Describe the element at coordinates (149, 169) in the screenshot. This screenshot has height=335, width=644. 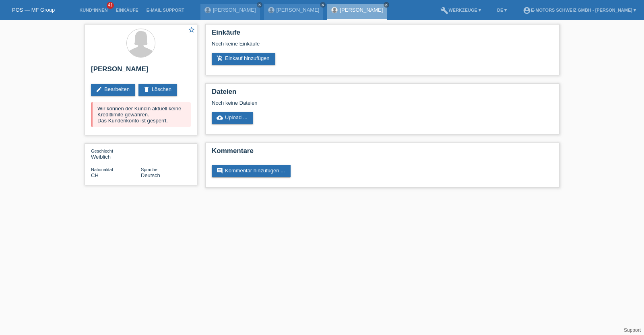
I see `span: Sprache` at that location.